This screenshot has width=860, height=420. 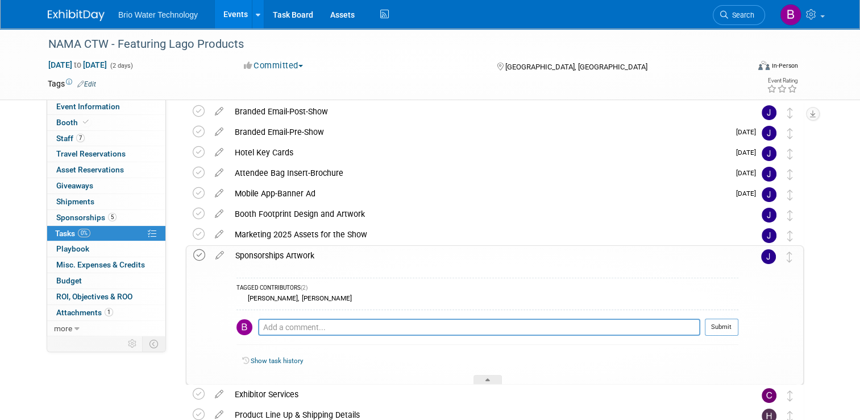 I want to click on a: Event Information, so click(x=106, y=106).